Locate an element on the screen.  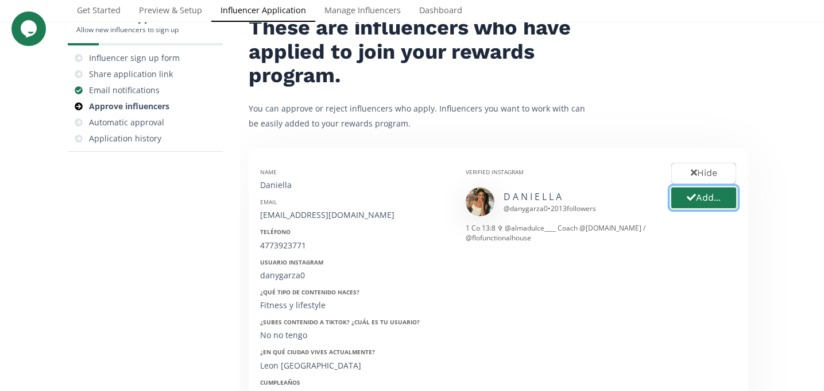
span: 2013 followers is located at coordinates (573, 208).